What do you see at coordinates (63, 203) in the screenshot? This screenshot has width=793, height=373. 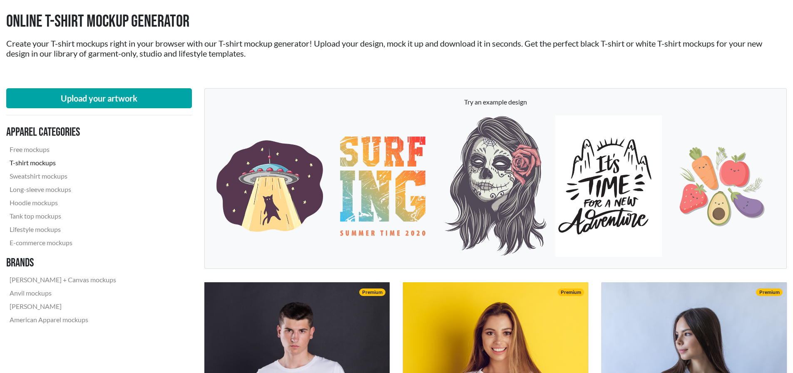 I see `a: Hoodie mockups` at bounding box center [63, 203].